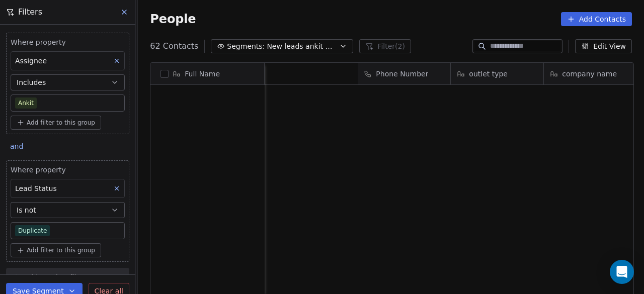 The image size is (644, 294). I want to click on div: outlet type, so click(498, 74).